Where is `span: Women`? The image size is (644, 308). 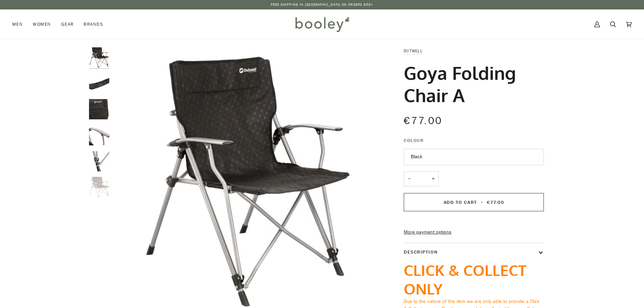 span: Women is located at coordinates (41, 24).